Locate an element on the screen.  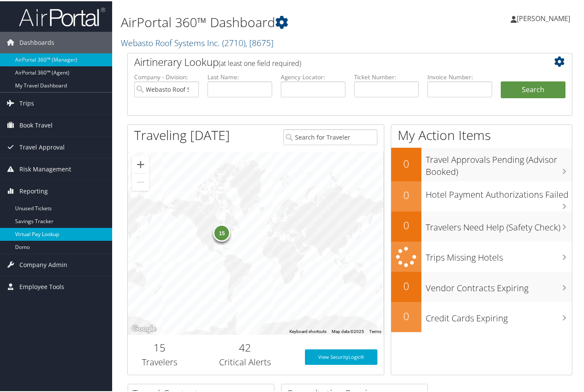
div: 15 is located at coordinates (222, 232).